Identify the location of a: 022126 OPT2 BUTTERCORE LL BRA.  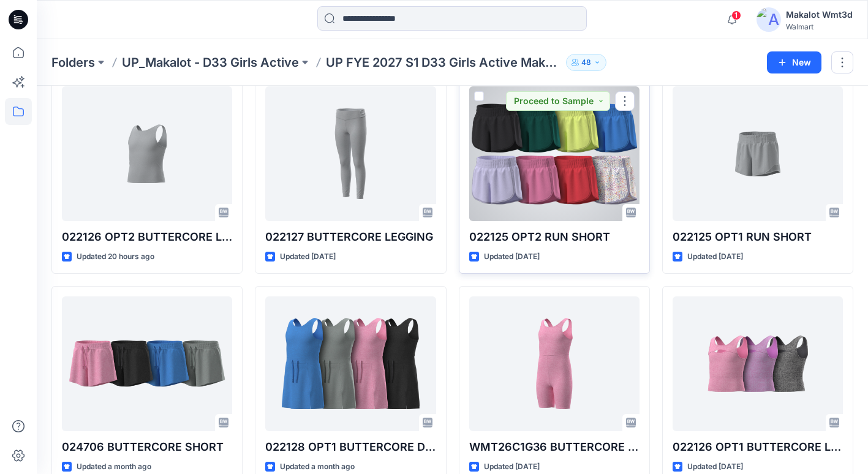
(147, 154).